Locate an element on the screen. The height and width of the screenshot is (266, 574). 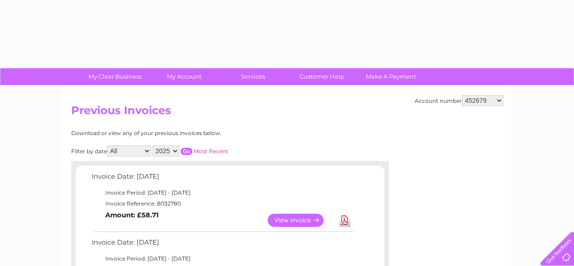
a: My Account is located at coordinates (184, 76).